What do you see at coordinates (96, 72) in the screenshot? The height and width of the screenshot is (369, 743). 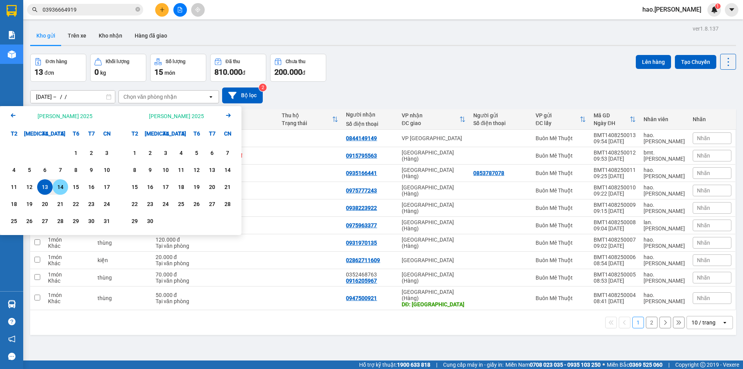 I see `span: 0` at bounding box center [96, 72].